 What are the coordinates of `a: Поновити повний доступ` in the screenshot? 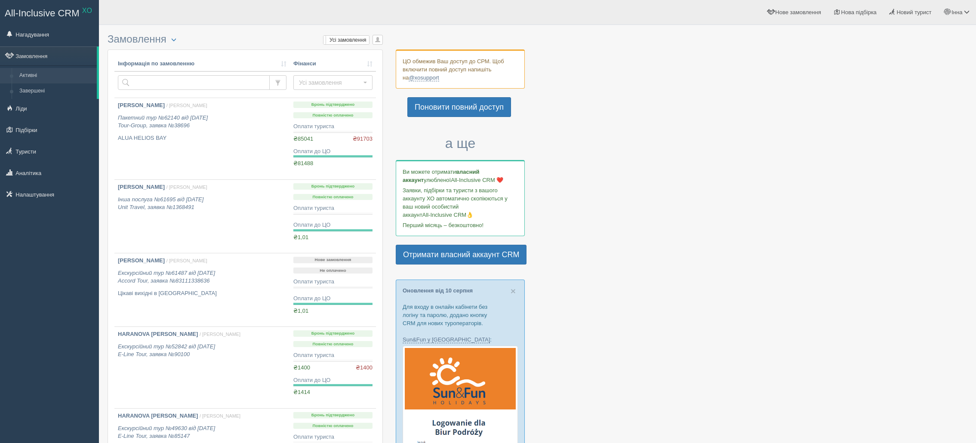 It's located at (459, 107).